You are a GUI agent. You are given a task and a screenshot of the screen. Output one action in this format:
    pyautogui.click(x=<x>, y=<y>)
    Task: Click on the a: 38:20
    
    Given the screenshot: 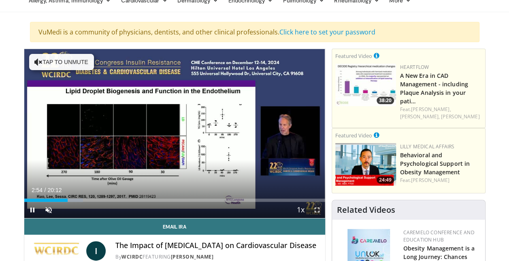 What is the action you would take?
    pyautogui.click(x=366, y=85)
    